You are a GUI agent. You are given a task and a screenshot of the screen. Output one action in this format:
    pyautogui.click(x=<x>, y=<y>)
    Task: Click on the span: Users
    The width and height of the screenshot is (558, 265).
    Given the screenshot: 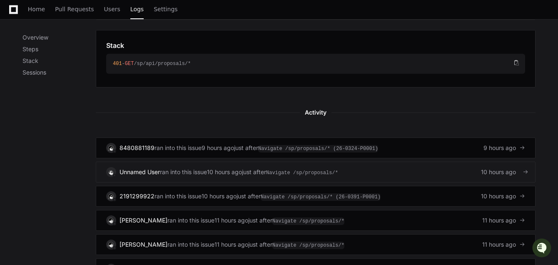 What is the action you would take?
    pyautogui.click(x=112, y=9)
    